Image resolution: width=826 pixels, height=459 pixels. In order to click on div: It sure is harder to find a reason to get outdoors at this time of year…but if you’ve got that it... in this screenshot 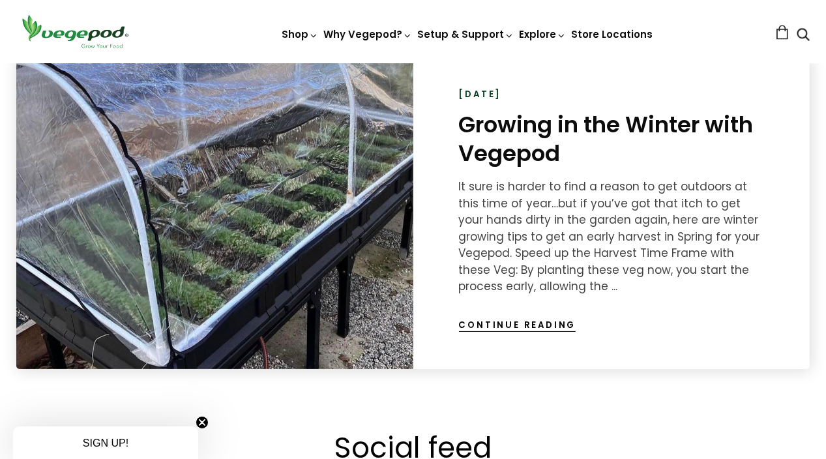, I will do `click(612, 237)`.